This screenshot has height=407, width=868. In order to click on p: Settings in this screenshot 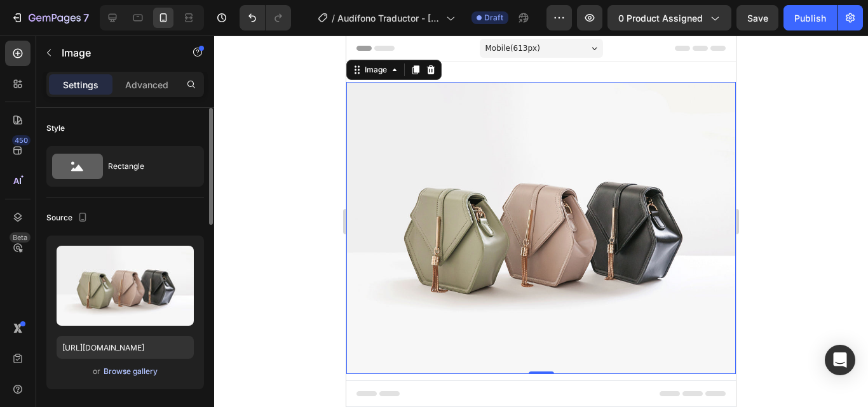, I will do `click(80, 85)`.